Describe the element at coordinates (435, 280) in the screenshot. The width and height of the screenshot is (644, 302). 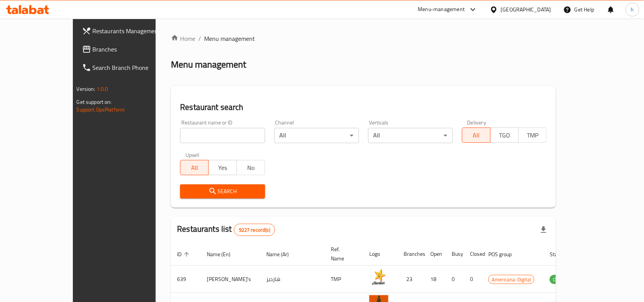
I see `td: 18` at that location.